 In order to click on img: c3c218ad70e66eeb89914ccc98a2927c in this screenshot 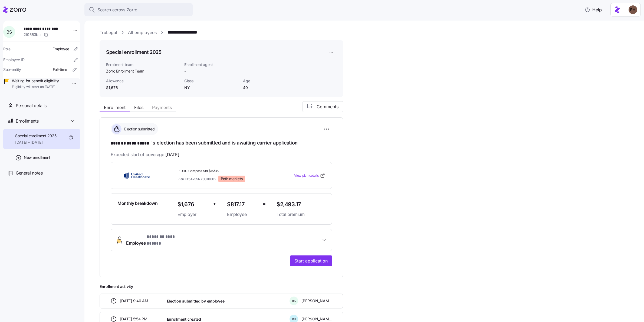, I will do `click(633, 10)`.